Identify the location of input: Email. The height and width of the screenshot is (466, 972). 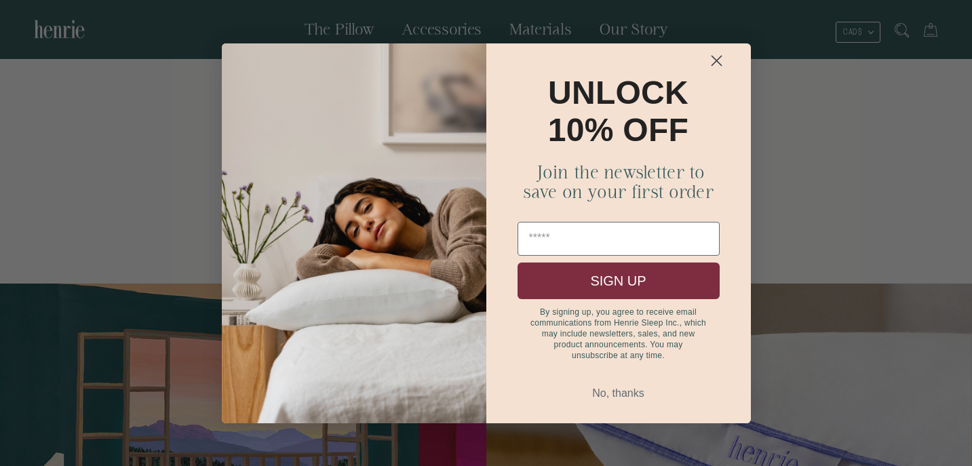
(618, 239).